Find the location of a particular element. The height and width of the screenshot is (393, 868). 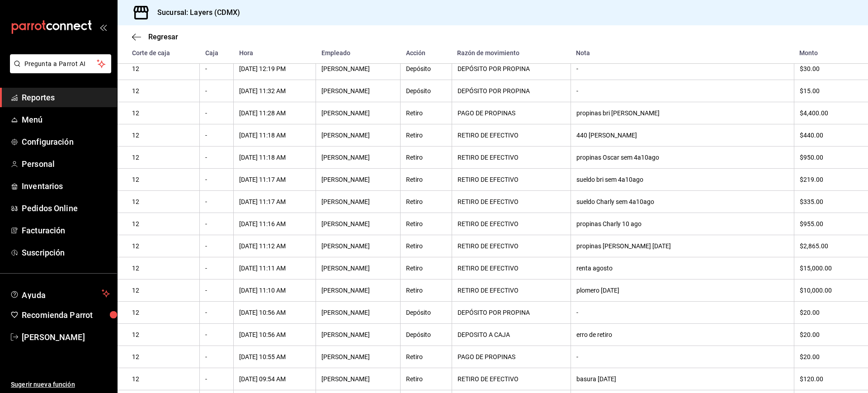

div: $440.00 is located at coordinates (827, 135).